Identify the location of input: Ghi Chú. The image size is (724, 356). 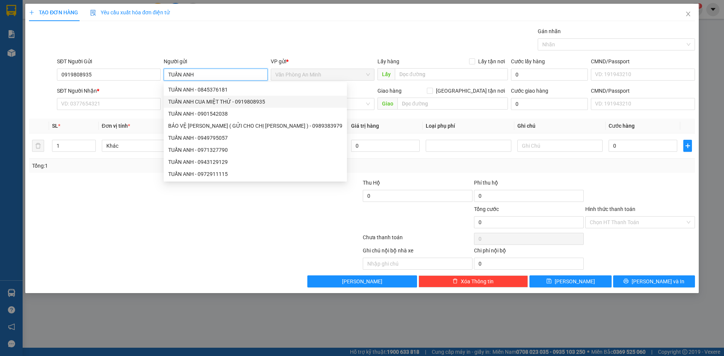
(560, 146).